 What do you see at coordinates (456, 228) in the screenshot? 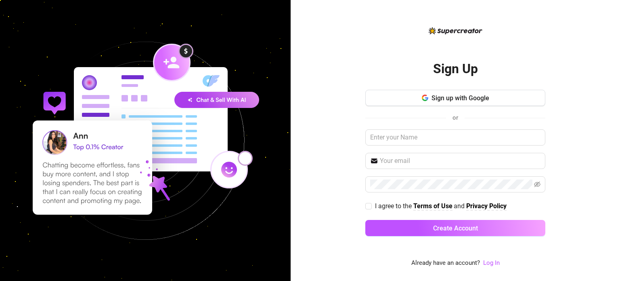
I see `span: Create Account` at bounding box center [456, 228].